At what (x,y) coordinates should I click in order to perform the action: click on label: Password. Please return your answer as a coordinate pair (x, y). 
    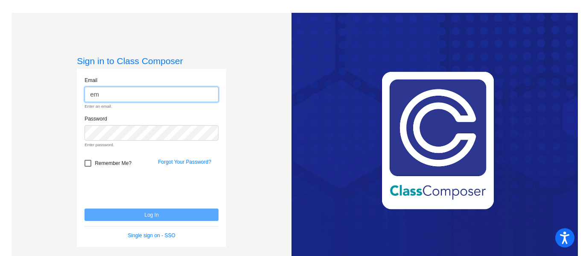
    Looking at the image, I should click on (96, 119).